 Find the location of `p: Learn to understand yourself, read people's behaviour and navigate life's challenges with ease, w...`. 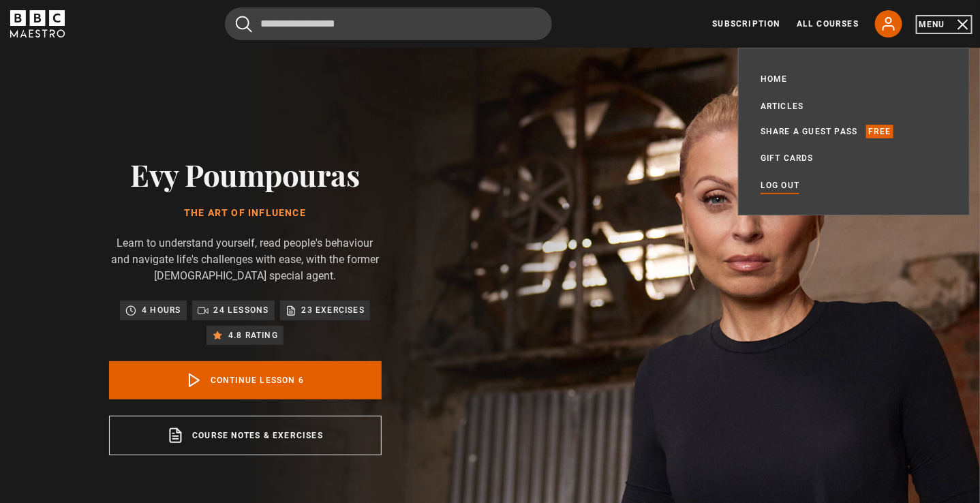

p: Learn to understand yourself, read people's behaviour and navigate life's challenges with ease, w... is located at coordinates (245, 260).